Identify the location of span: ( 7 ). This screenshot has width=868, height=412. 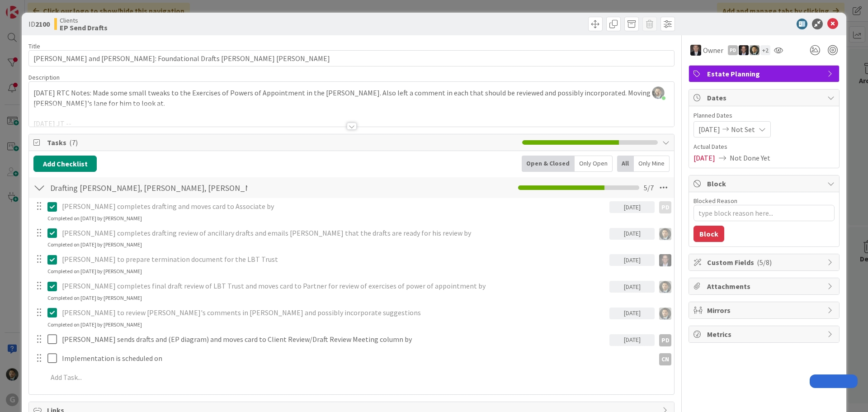
(73, 143).